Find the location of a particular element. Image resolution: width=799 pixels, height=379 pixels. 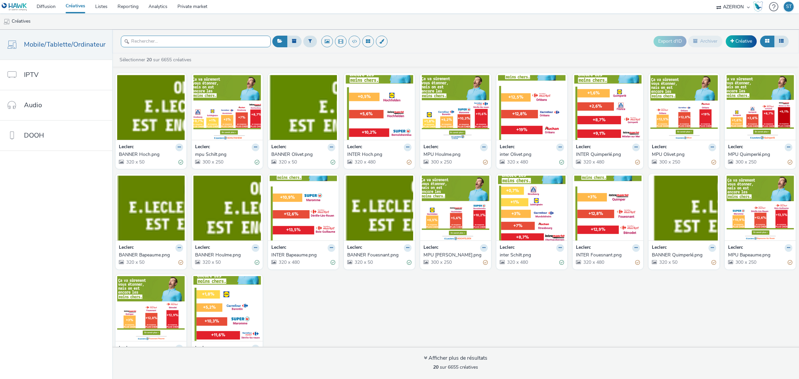

img: MPU Olivet.png visual is located at coordinates (684, 107).